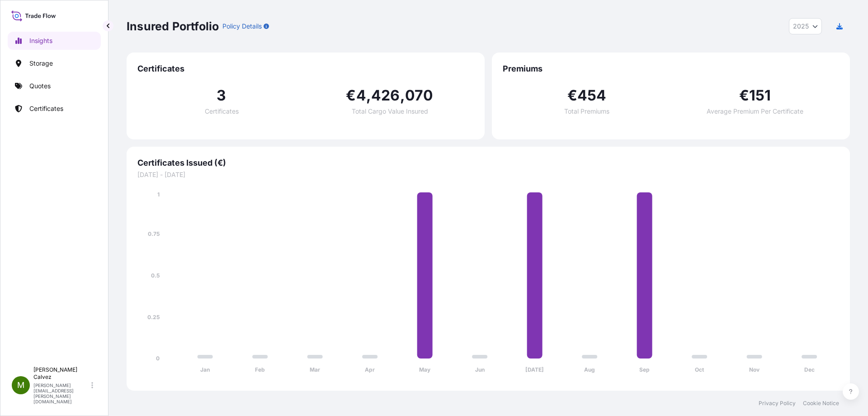 The image size is (868, 416). Describe the element at coordinates (158, 358) in the screenshot. I see `tspan: 0` at that location.